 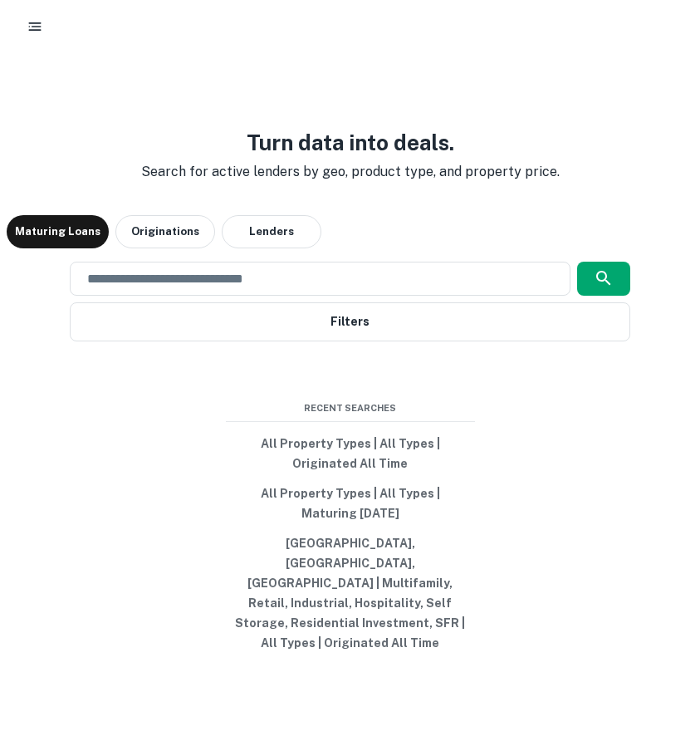 I want to click on span: Recent Searches, so click(x=350, y=408).